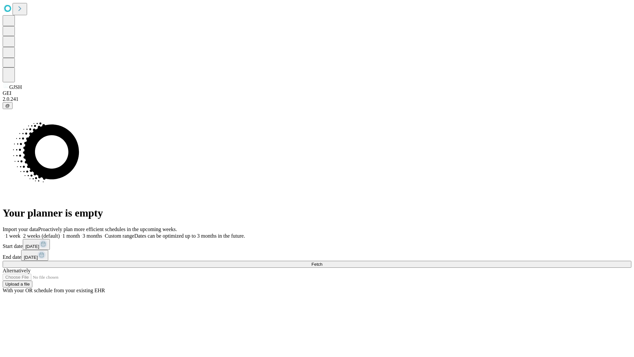  I want to click on div: Start date, so click(317, 244).